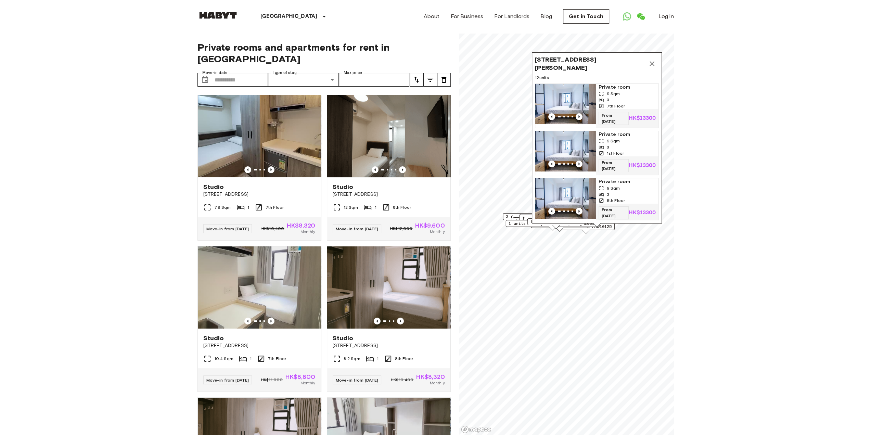 The image size is (871, 435). Describe the element at coordinates (389, 287) in the screenshot. I see `img: Marketing picture of unit HK-01-067-052-01` at that location.